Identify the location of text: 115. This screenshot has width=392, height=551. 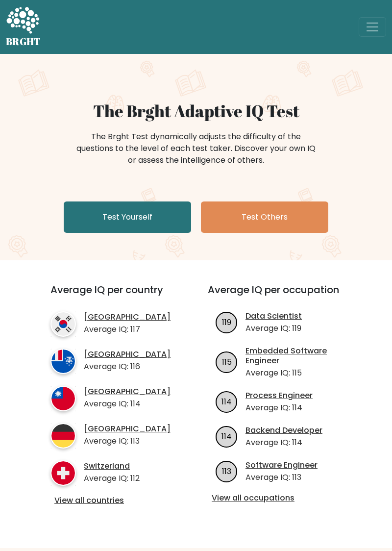
(227, 362).